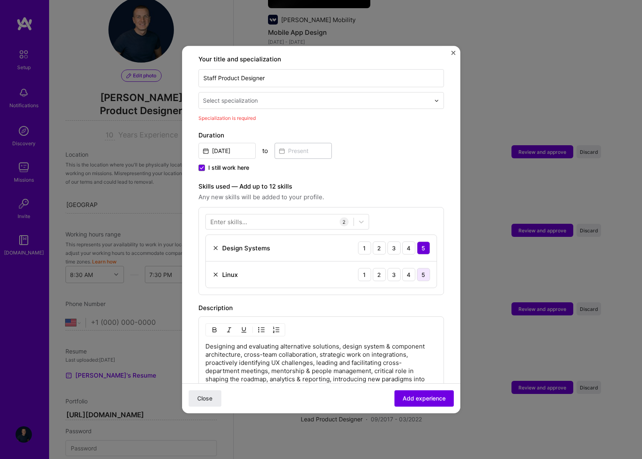  What do you see at coordinates (216, 308) in the screenshot?
I see `label: Description` at bounding box center [216, 308].